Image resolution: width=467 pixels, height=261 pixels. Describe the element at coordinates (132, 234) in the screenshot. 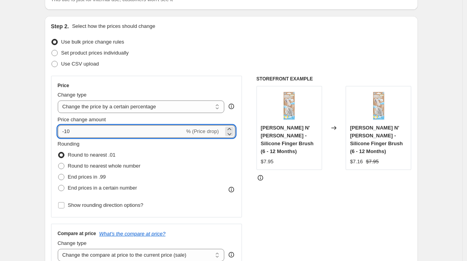

I see `i: What's the compare at price?` at that location.